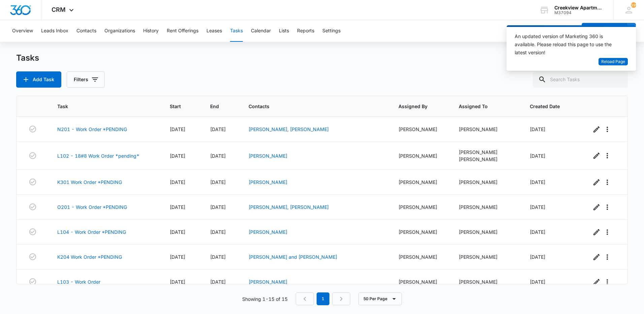 The width and height of the screenshot is (644, 314). I want to click on span: Created Date, so click(548, 106).